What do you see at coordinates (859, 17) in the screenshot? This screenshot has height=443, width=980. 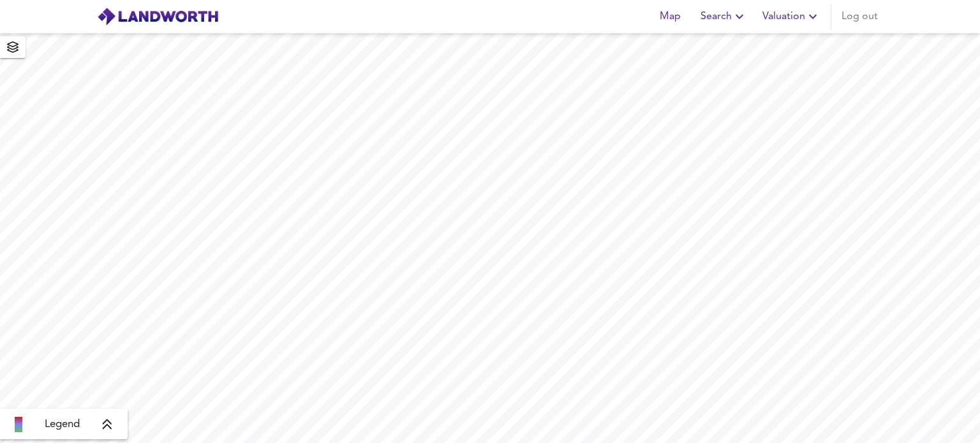 I see `button: Log out` at bounding box center [859, 17].